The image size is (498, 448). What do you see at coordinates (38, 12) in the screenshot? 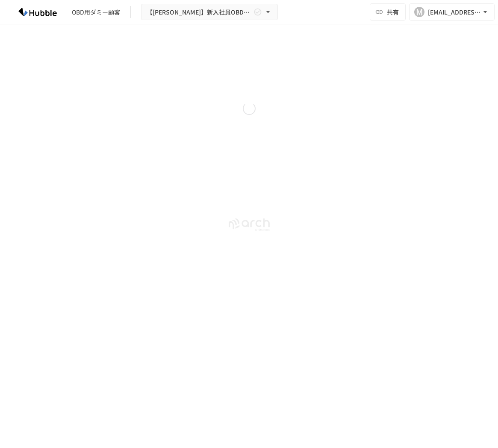
I see `img: HzDRNkGCf7KYO4GfwKnzITak6oVsp5RHeZBEM1dQFiQ` at bounding box center [38, 12].